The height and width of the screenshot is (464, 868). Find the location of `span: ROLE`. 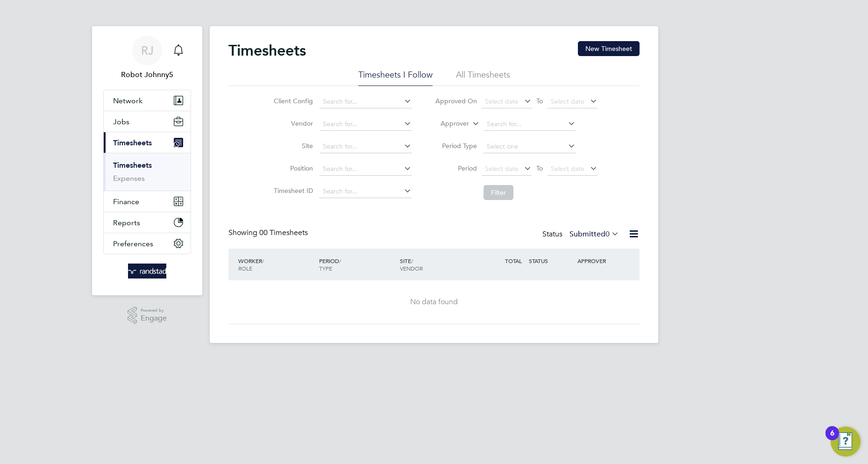

span: ROLE is located at coordinates (245, 268).